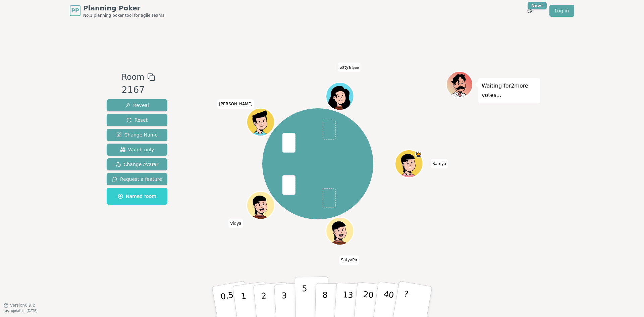 Image resolution: width=644 pixels, height=317 pixels. What do you see at coordinates (117, 11) in the screenshot?
I see `a: PPPlanning PokerNo.1 planning poker tool for agile teams` at bounding box center [117, 11].